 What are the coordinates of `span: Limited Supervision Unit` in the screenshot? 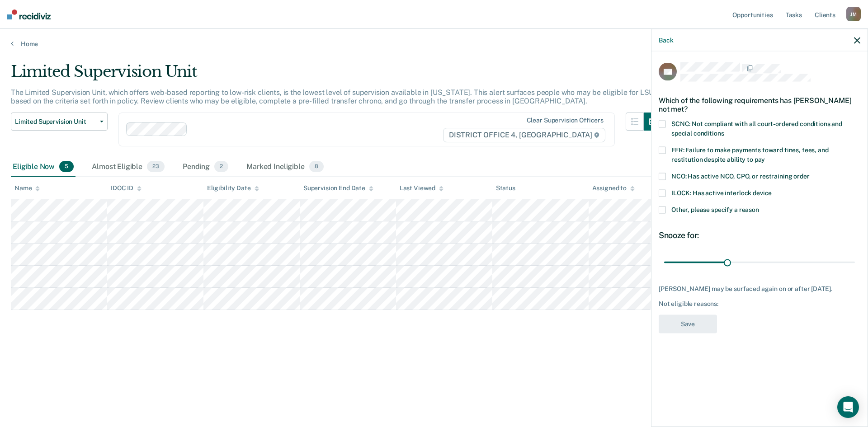 It's located at (56, 122).